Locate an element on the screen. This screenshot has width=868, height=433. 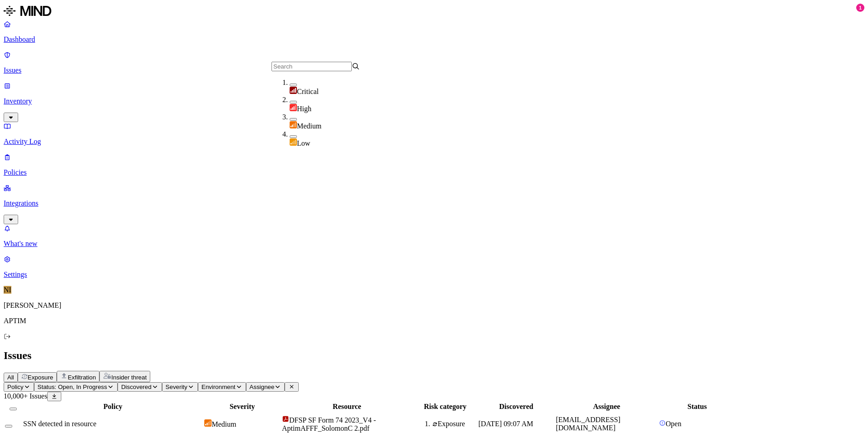
a: Issues is located at coordinates (434, 63).